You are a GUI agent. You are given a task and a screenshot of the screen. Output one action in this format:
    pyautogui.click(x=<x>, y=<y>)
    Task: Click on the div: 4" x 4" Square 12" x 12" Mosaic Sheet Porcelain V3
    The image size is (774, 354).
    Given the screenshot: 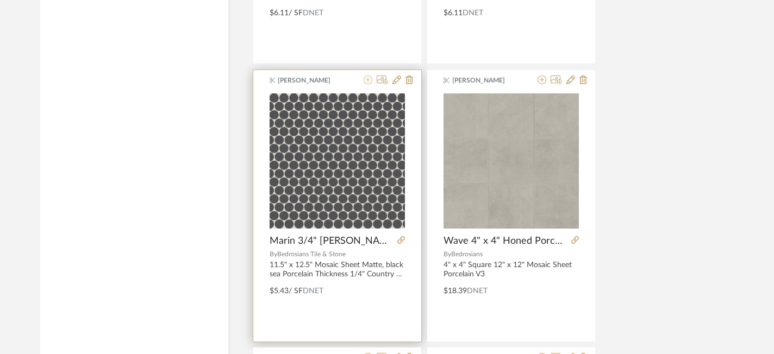 What is the action you would take?
    pyautogui.click(x=511, y=270)
    